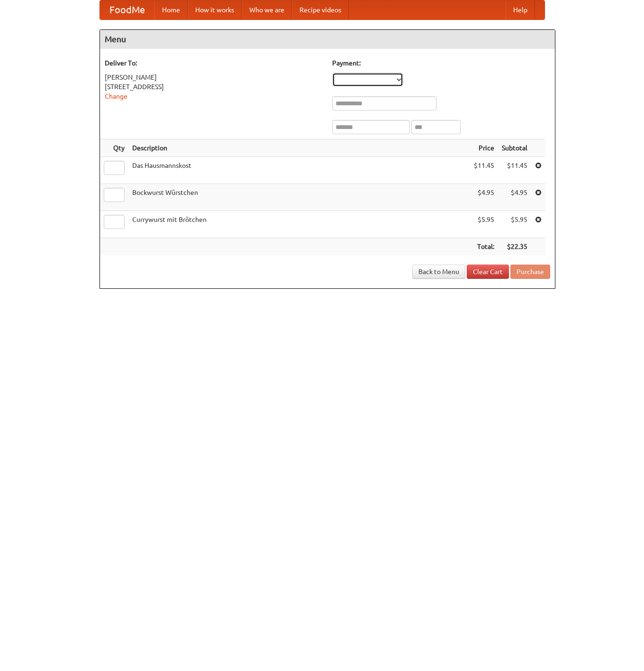  I want to click on th: Subtotal, so click(514, 148).